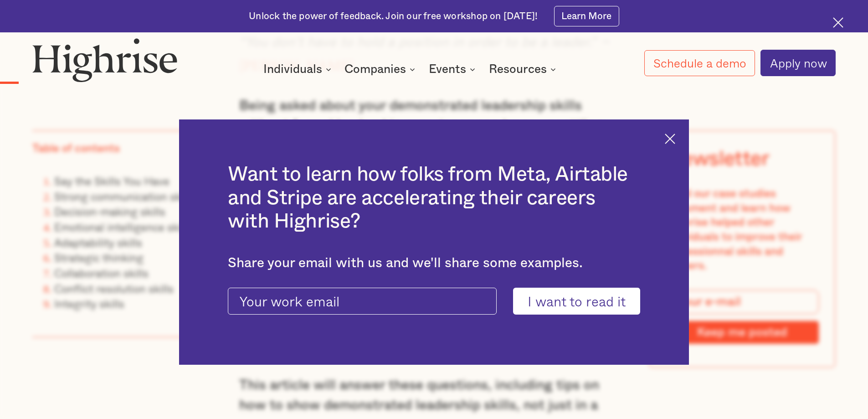 The width and height of the screenshot is (868, 419). I want to click on input: I want to read it, so click(577, 301).